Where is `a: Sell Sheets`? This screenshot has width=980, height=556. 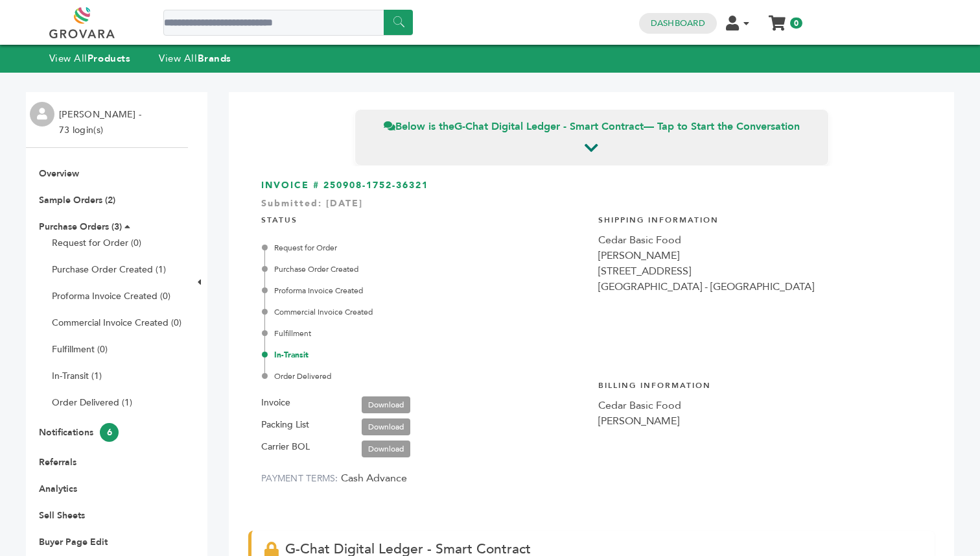
a: Sell Sheets is located at coordinates (62, 515).